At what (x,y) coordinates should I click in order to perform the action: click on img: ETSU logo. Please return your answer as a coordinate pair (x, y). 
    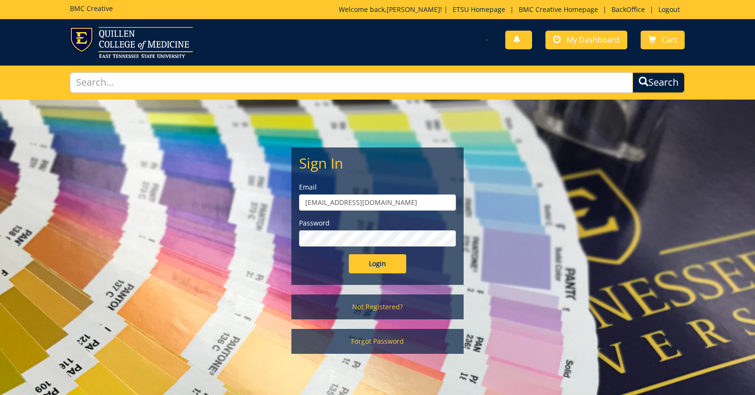
    Looking at the image, I should click on (131, 42).